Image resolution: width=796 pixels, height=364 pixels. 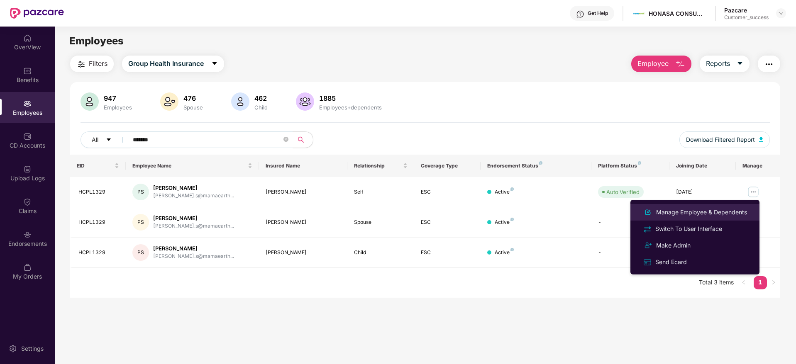 I want to click on span: Relationship, so click(x=377, y=166).